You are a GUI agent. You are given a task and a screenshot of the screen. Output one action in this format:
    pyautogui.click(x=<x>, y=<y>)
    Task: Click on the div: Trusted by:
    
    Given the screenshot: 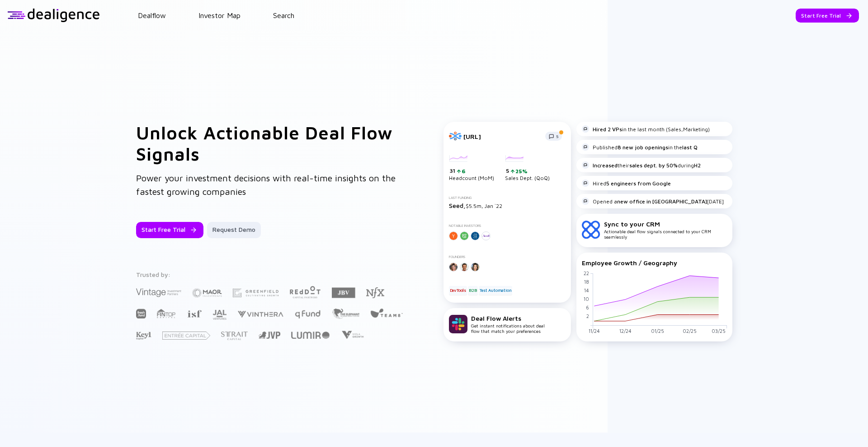 What is the action you would take?
    pyautogui.click(x=271, y=274)
    